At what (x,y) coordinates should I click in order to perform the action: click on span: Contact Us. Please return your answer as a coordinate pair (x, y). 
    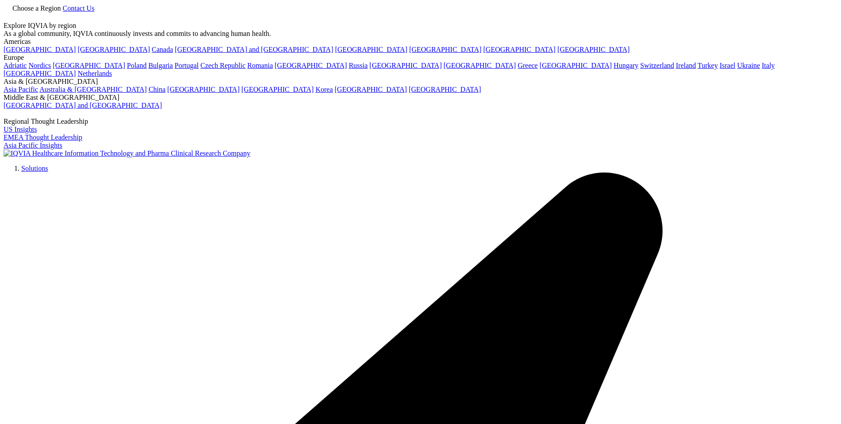
    Looking at the image, I should click on (78, 8).